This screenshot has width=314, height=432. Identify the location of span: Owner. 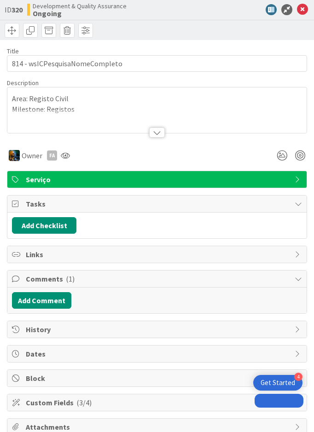
(32, 156).